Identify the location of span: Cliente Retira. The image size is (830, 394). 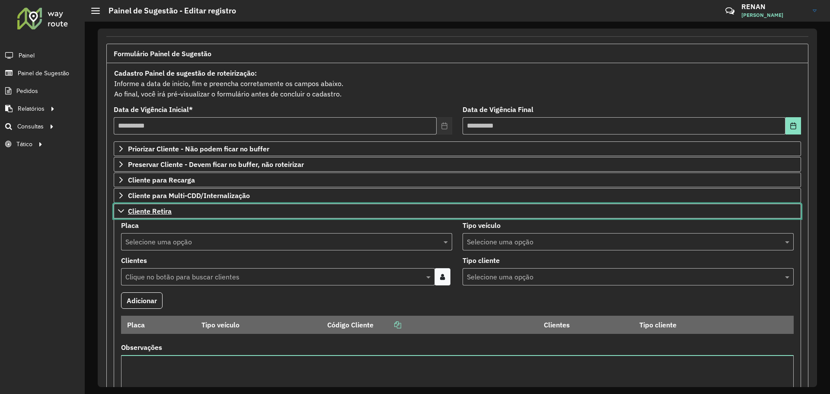
(150, 211).